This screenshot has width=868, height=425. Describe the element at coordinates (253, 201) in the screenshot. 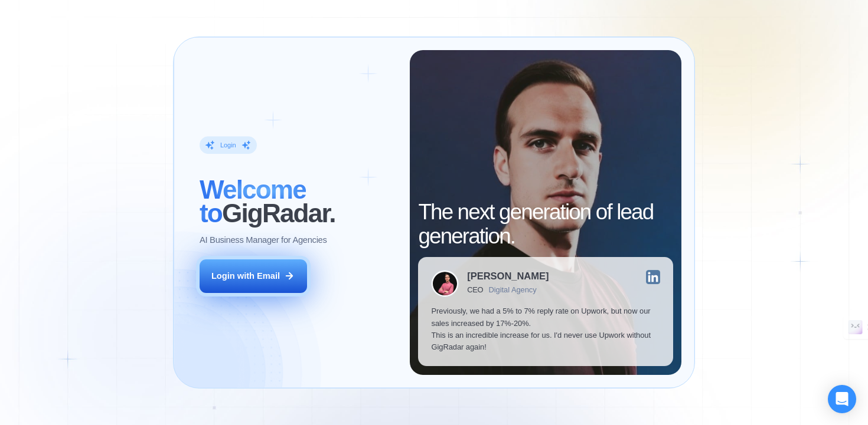

I see `span: Welcome to` at that location.